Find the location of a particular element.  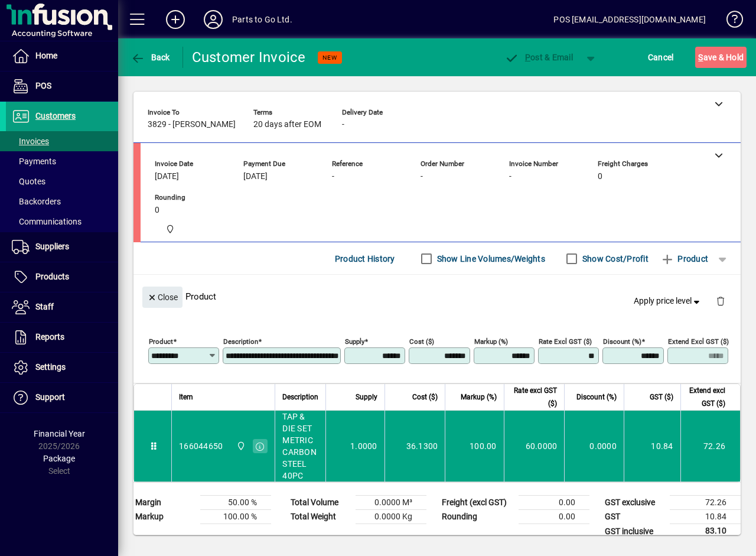

td: 0.0000 is located at coordinates (594, 446).